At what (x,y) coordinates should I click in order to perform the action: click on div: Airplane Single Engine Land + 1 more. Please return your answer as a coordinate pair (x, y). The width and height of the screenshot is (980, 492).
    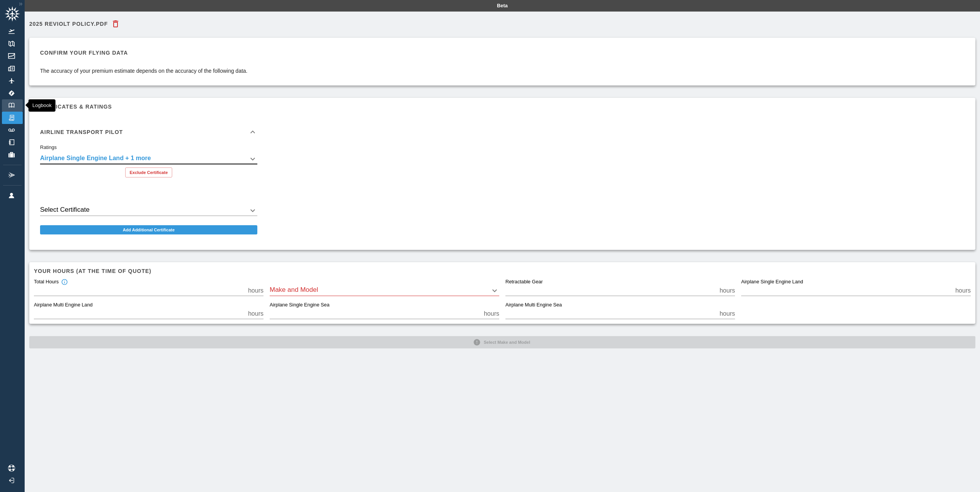
    Looking at the image, I should click on (149, 159).